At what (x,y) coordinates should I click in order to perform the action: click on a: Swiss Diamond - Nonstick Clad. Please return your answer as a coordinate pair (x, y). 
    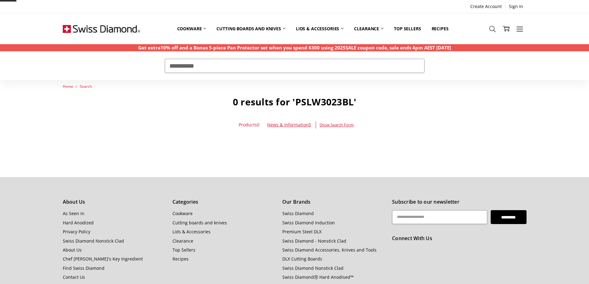
    Looking at the image, I should click on (314, 241).